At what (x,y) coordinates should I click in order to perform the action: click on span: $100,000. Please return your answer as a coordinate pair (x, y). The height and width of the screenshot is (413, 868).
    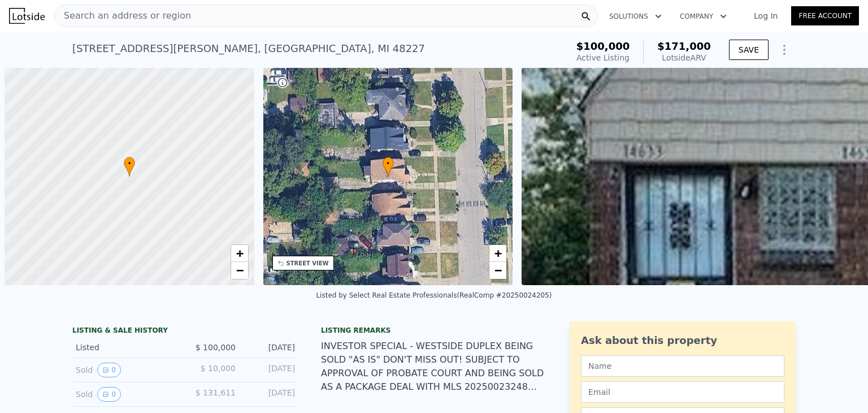
    Looking at the image, I should click on (603, 46).